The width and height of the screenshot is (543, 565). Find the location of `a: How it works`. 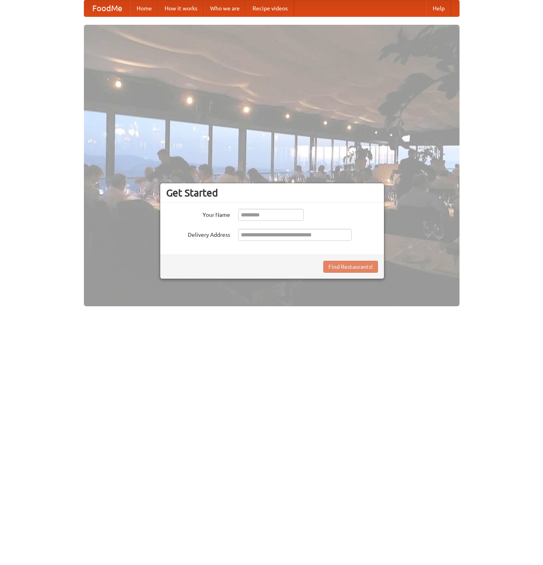

a: How it works is located at coordinates (181, 8).